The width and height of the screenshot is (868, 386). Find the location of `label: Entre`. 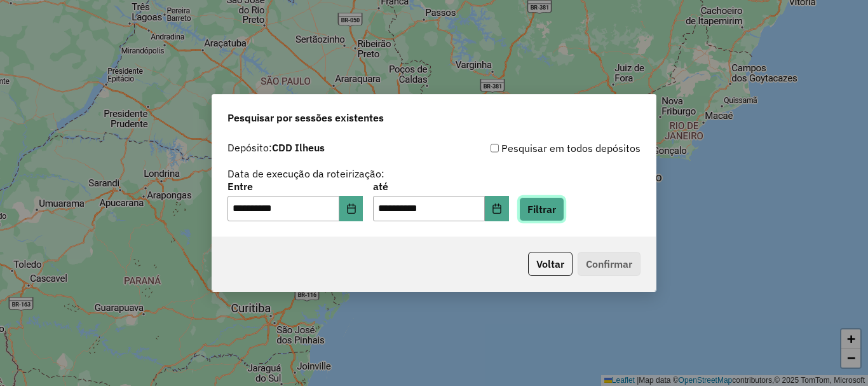

label: Entre is located at coordinates (295, 187).